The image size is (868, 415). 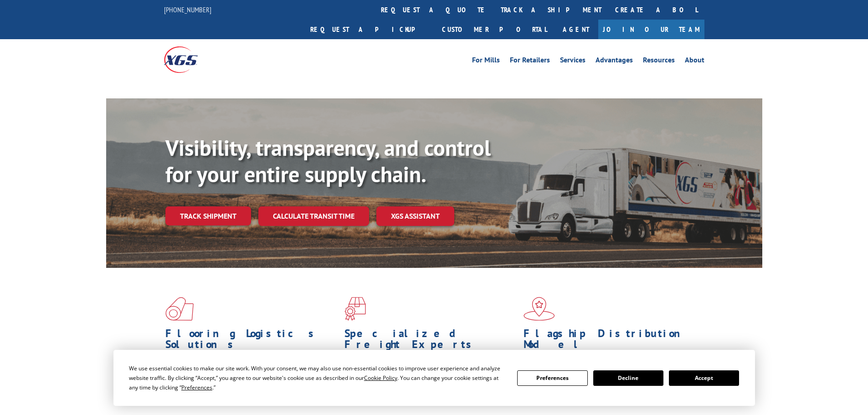 I want to click on img: xgs-icon-flagship-distribution-model-red, so click(x=539, y=309).